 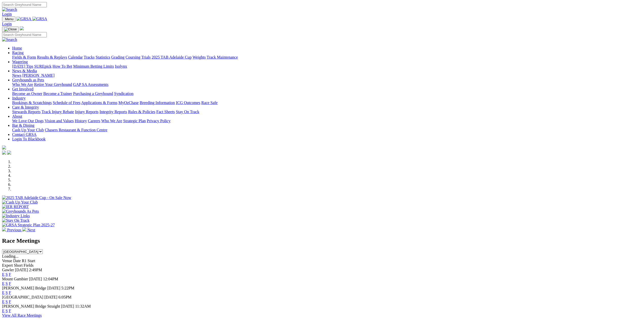 I want to click on a: Retire Your Greyhound, so click(x=53, y=85).